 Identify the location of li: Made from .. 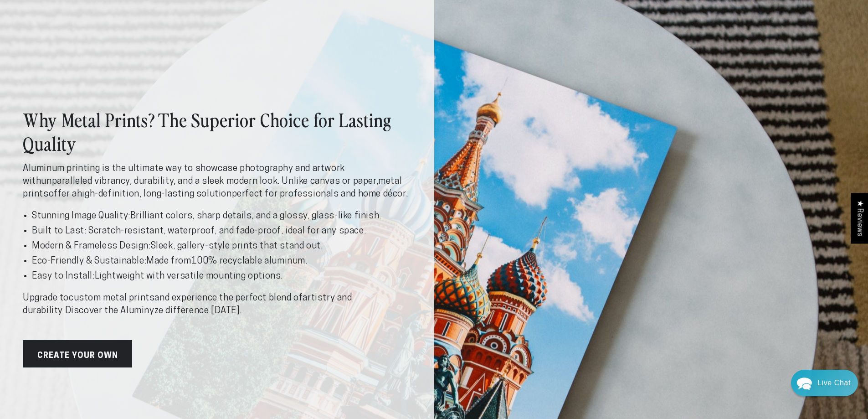
(221, 261).